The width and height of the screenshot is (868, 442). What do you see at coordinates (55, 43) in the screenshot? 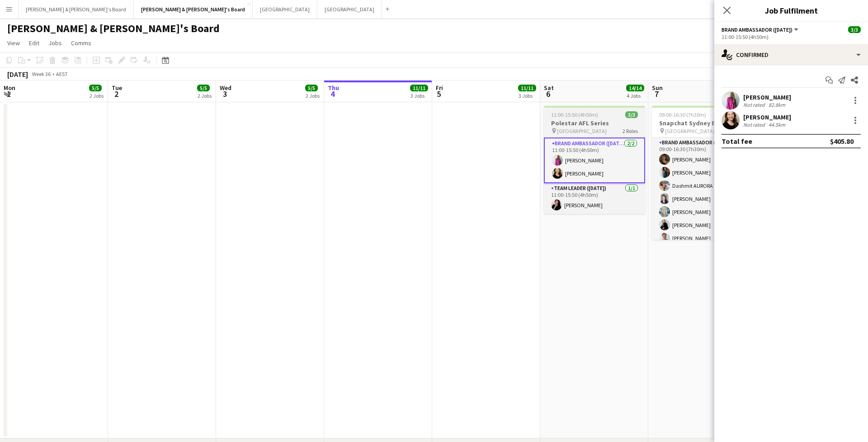
I see `span: Jobs` at bounding box center [55, 43].